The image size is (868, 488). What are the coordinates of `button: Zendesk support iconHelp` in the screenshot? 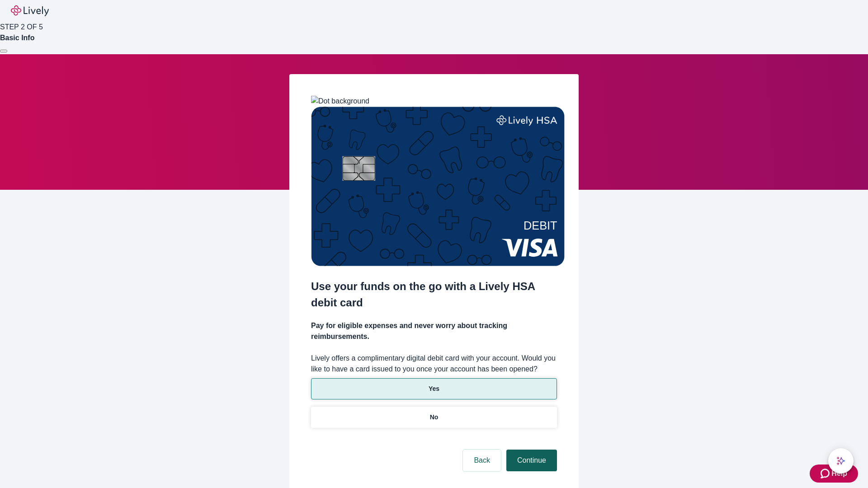 It's located at (833, 473).